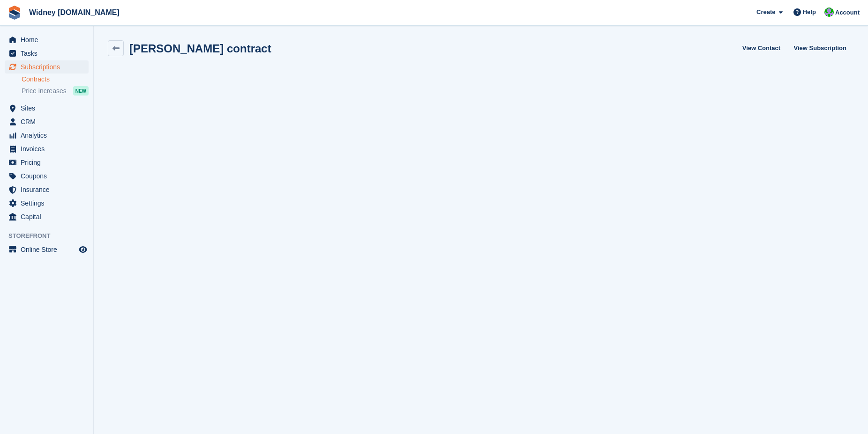 This screenshot has width=868, height=434. What do you see at coordinates (49, 190) in the screenshot?
I see `span: Insurance` at bounding box center [49, 190].